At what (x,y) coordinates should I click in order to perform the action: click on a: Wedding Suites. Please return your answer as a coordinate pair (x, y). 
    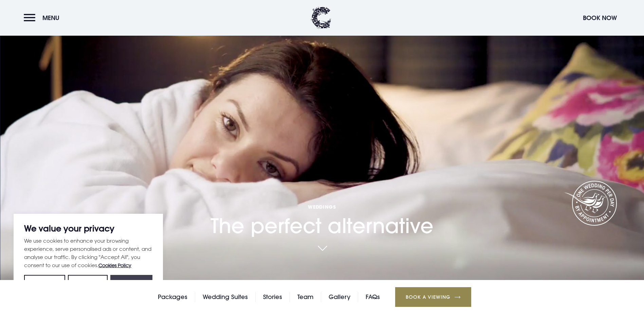
    Looking at the image, I should click on (225, 297).